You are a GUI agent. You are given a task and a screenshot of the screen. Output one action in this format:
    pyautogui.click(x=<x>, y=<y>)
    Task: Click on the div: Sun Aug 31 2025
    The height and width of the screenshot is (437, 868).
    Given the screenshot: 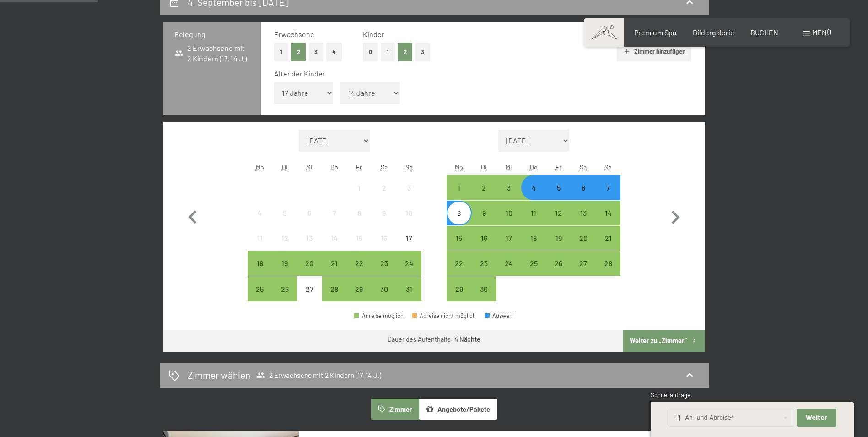 What is the action you would take?
    pyautogui.click(x=409, y=289)
    